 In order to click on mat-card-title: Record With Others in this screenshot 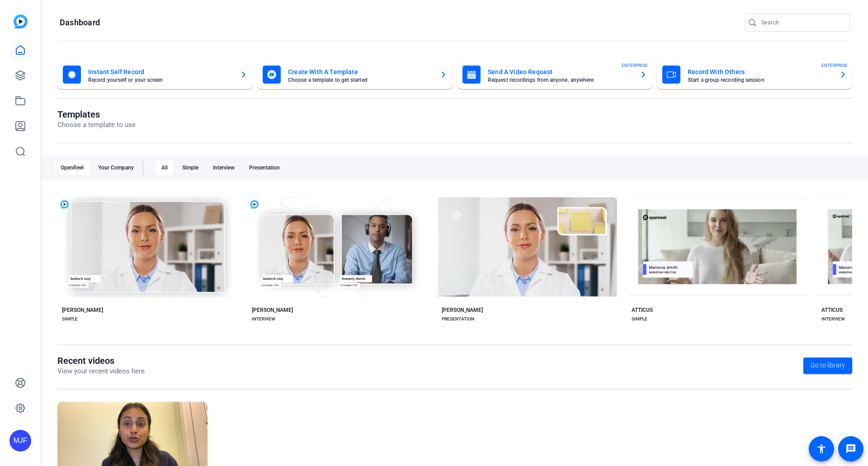, I will do `click(760, 72)`.